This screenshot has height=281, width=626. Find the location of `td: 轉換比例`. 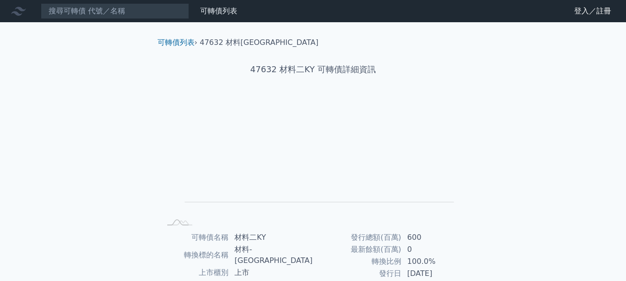

td: 轉換比例 is located at coordinates (357, 262).